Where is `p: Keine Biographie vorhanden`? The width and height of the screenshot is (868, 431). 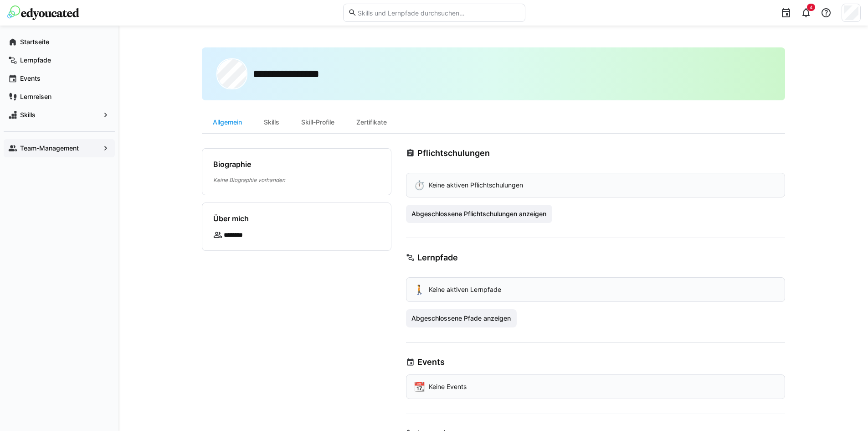
p: Keine Biographie vorhanden is located at coordinates (296, 179).